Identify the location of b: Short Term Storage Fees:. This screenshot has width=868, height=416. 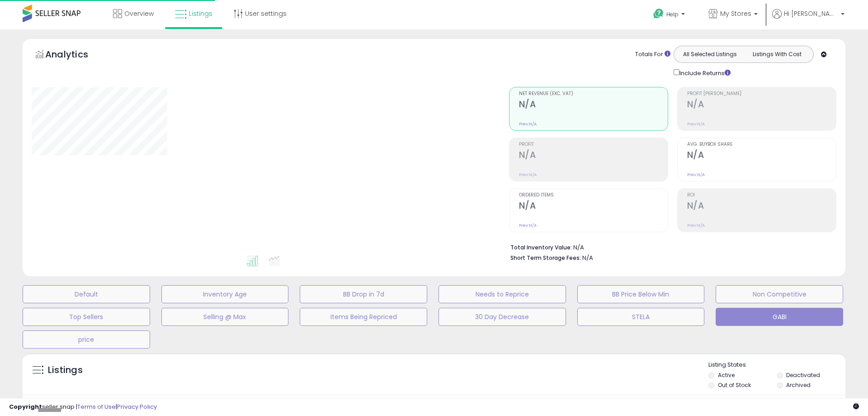
(546, 257).